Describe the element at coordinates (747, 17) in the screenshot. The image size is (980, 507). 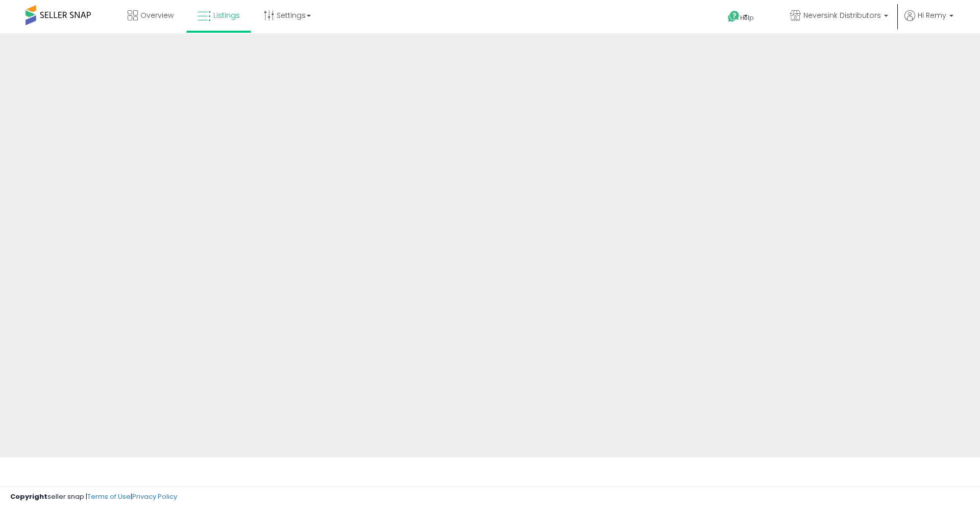
I see `span: Help` at that location.